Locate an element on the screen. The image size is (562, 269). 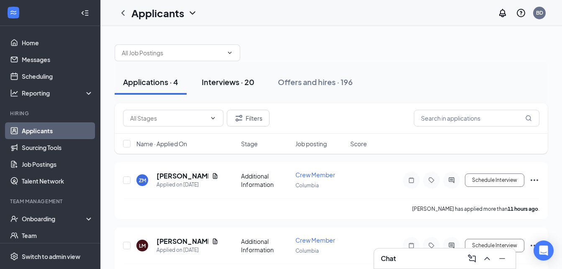
div: Hiring is located at coordinates (51, 113).